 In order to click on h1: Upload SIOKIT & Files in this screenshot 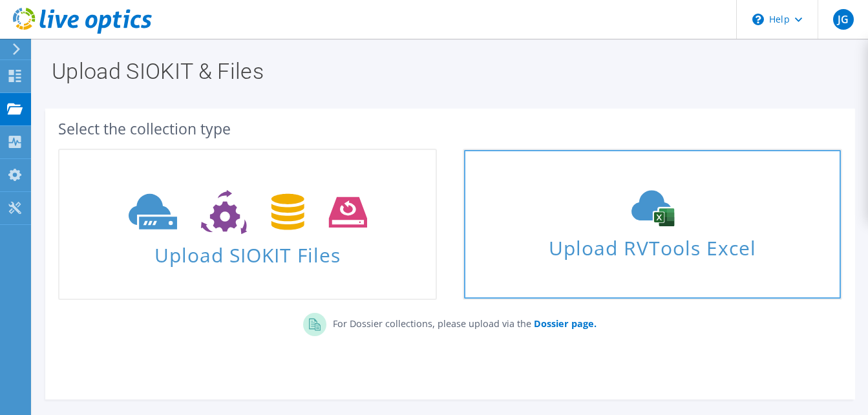, I will do `click(446, 71)`.